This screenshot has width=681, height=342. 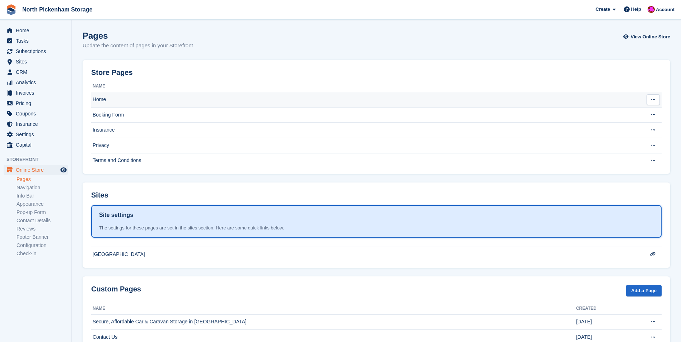 What do you see at coordinates (362, 115) in the screenshot?
I see `td: Booking Form` at bounding box center [362, 115].